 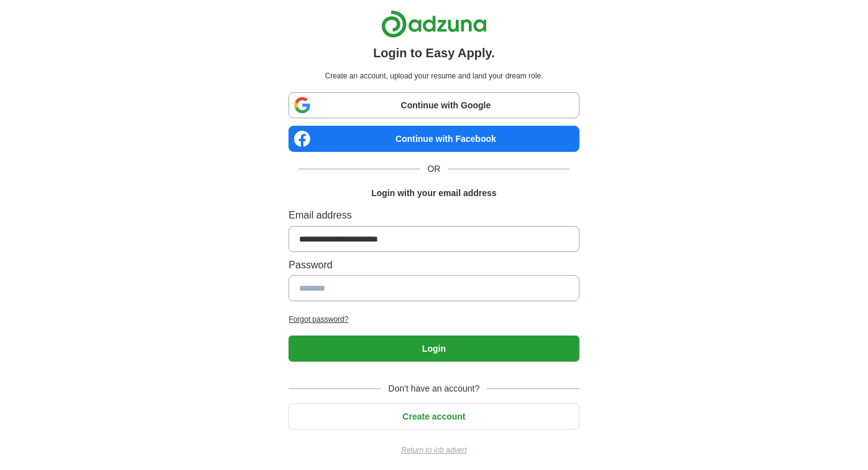 I want to click on a: Create account, so click(x=433, y=416).